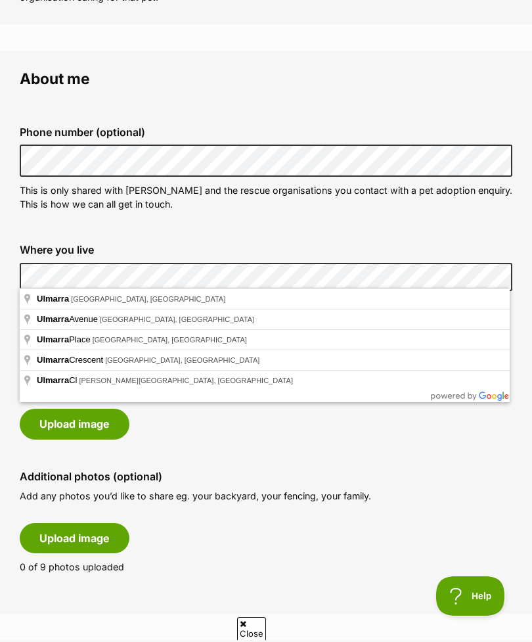  I want to click on label: Additional photos (optional), so click(266, 476).